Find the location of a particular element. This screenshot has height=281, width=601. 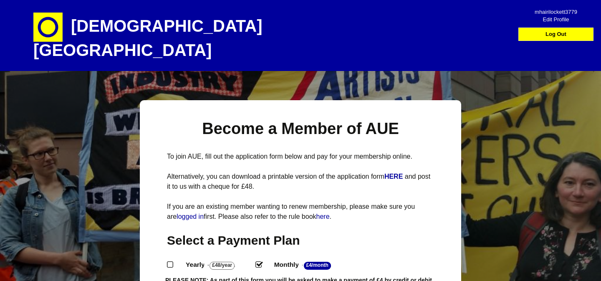

label: Monthly - . is located at coordinates (309, 265).